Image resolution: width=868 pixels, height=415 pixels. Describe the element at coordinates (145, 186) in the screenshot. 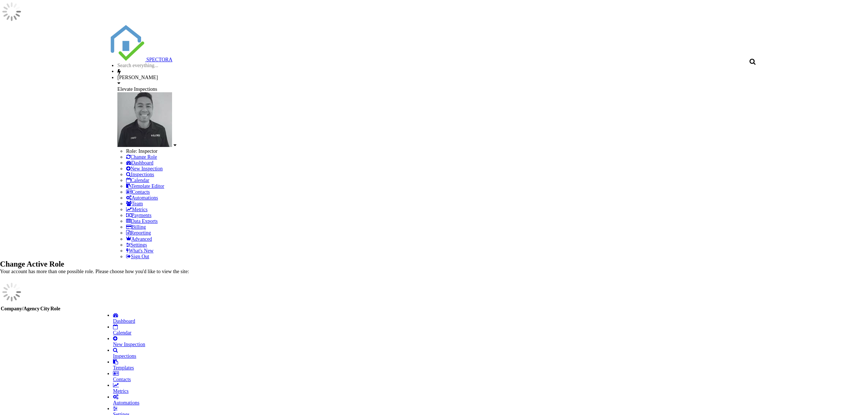

I see `a: Template Editor` at that location.